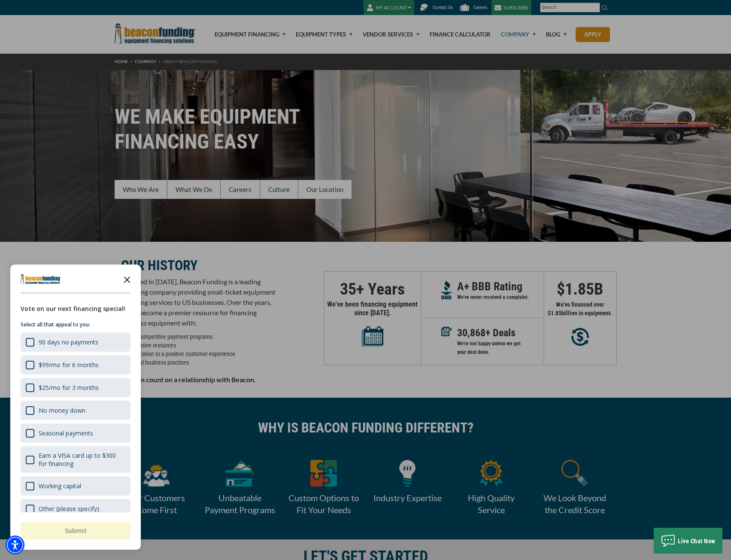 This screenshot has height=560, width=731. Describe the element at coordinates (688, 541) in the screenshot. I see `button: Live Chat Now` at that location.